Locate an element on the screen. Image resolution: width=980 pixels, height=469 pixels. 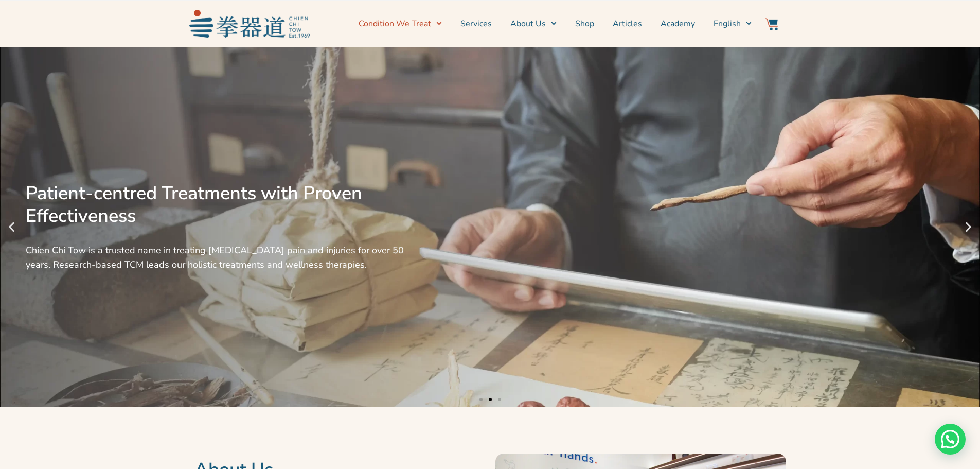
a: Academy is located at coordinates (677, 24).